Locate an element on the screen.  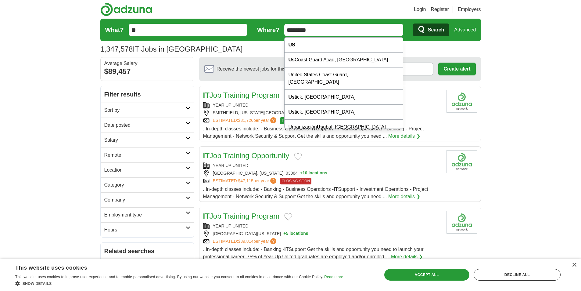
a: Hours is located at coordinates (147, 229).